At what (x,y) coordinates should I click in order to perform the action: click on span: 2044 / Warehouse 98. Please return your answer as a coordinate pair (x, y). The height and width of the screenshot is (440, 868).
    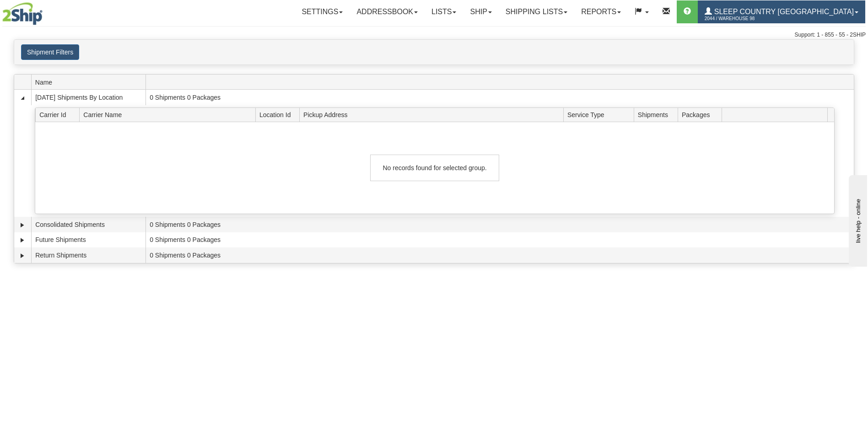
    Looking at the image, I should click on (739, 19).